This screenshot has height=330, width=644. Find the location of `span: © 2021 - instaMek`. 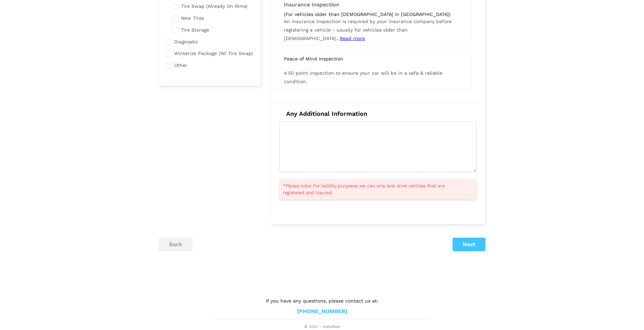

span: © 2021 - instaMek is located at coordinates (322, 327).